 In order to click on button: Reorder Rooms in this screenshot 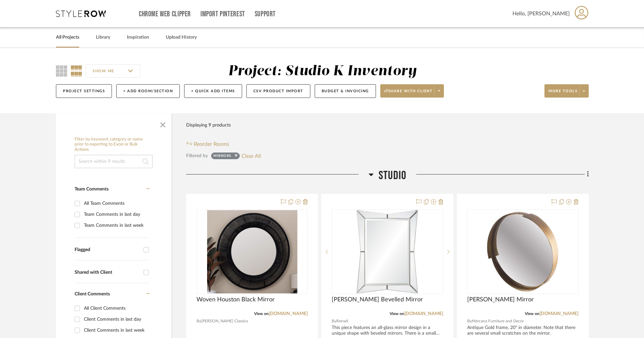, I will do `click(207, 144)`.